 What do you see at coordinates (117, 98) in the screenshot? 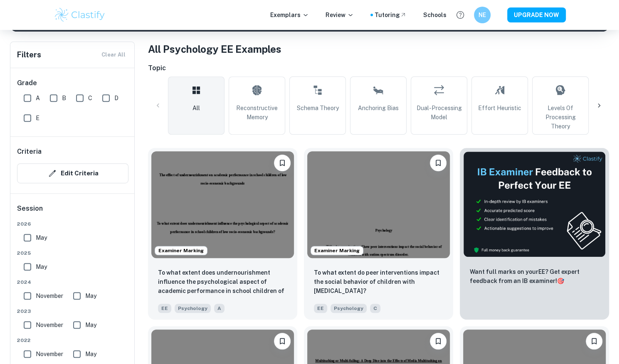
I see `span: D` at bounding box center [117, 98].